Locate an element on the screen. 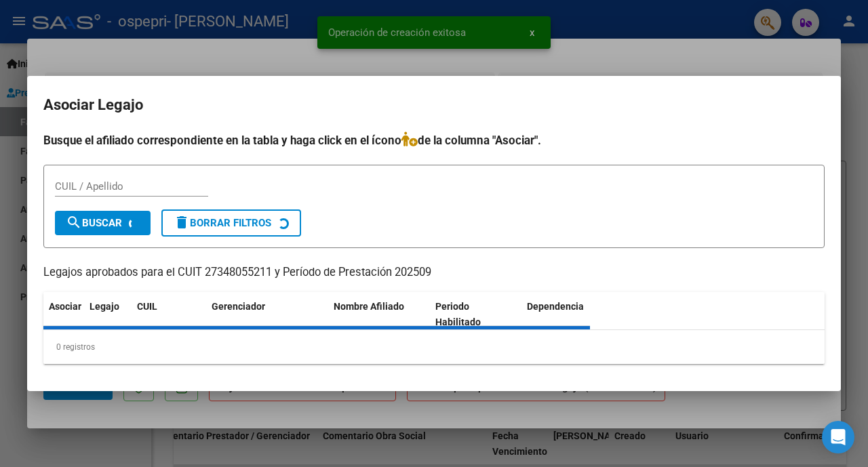 Image resolution: width=868 pixels, height=467 pixels. mat-icon: delete is located at coordinates (182, 222).